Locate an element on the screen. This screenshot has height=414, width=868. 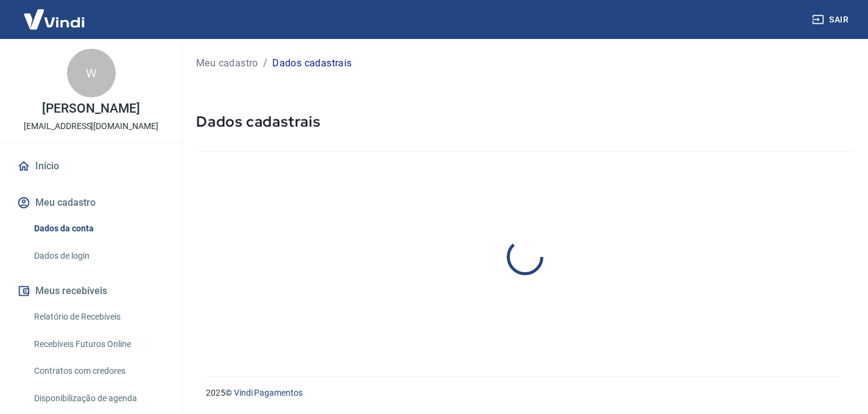
button: Meu cadastro is located at coordinates (91, 202).